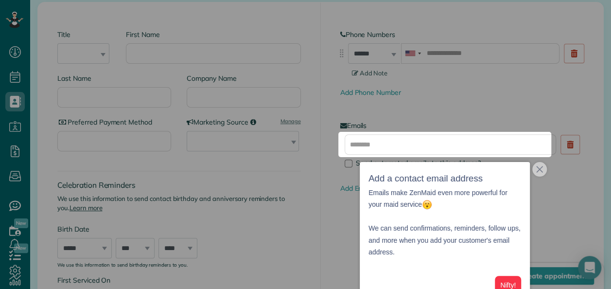 This screenshot has height=289, width=611. I want to click on img: :open_mouth:, so click(427, 204).